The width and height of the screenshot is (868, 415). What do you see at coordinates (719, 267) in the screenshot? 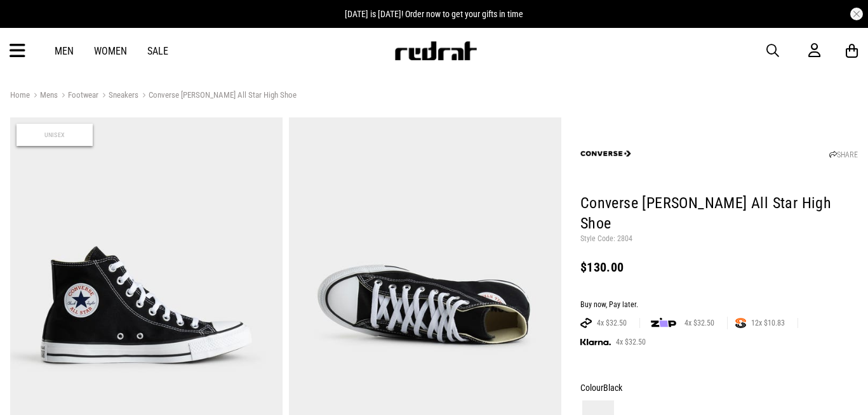
I see `div: $130.00` at bounding box center [719, 267].